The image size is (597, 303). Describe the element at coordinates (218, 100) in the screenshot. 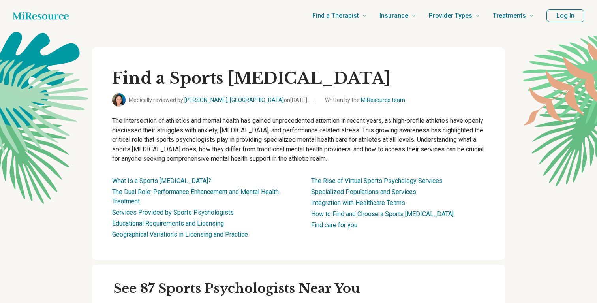

I see `span: Medically reviewed by` at that location.